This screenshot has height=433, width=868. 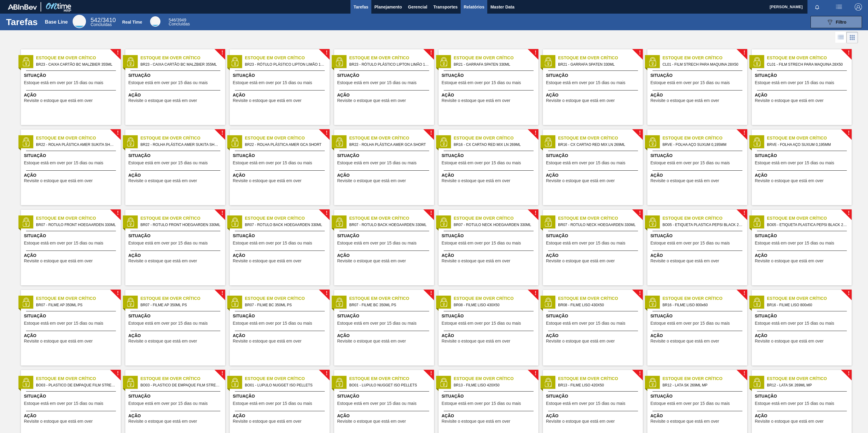 What do you see at coordinates (839, 7) in the screenshot?
I see `img: userActions` at bounding box center [839, 7].